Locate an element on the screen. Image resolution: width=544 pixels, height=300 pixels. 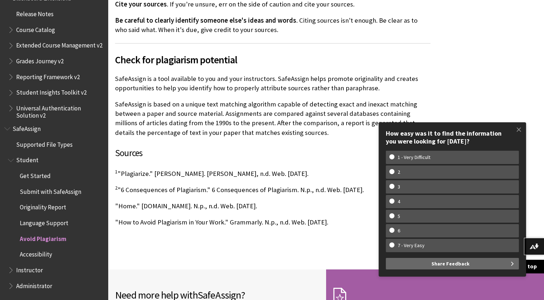
sup: 1 is located at coordinates (116, 171).